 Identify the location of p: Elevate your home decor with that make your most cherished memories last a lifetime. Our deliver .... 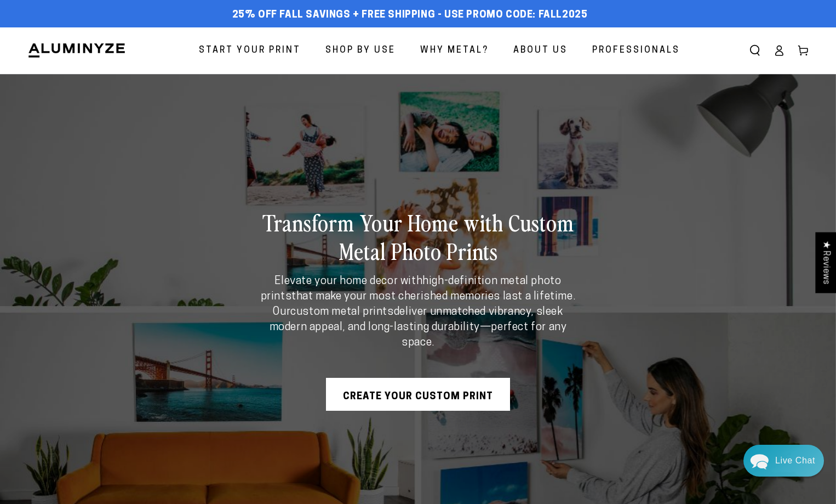
(418, 312).